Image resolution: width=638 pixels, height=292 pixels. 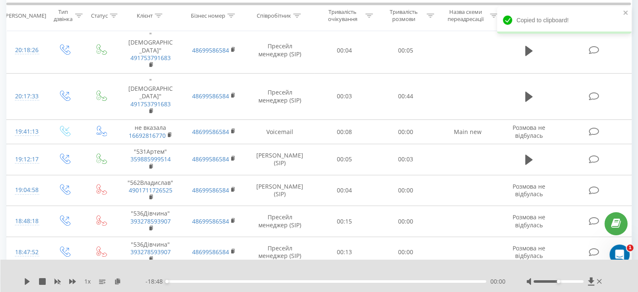 I want to click on td: 00:13, so click(x=344, y=252).